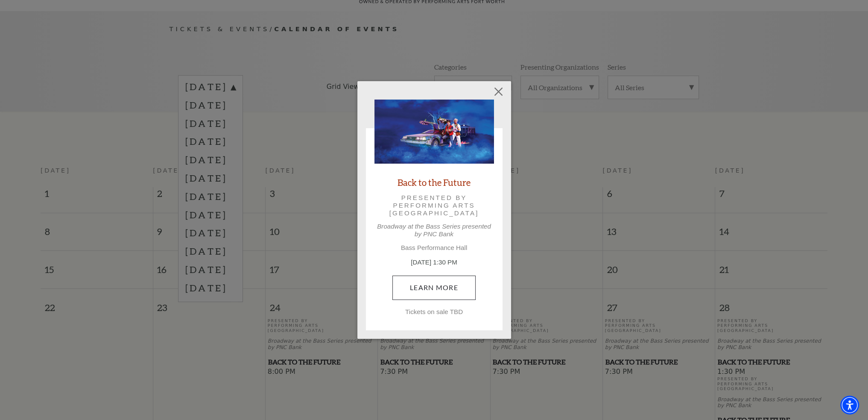  What do you see at coordinates (434, 248) in the screenshot?
I see `p: Bass Performance Hall` at bounding box center [434, 248].